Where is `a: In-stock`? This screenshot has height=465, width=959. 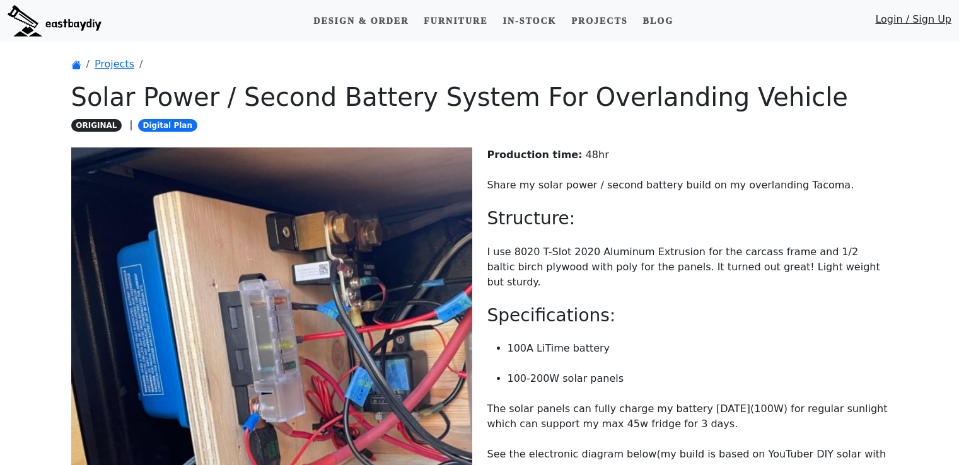
a: In-stock is located at coordinates (529, 21).